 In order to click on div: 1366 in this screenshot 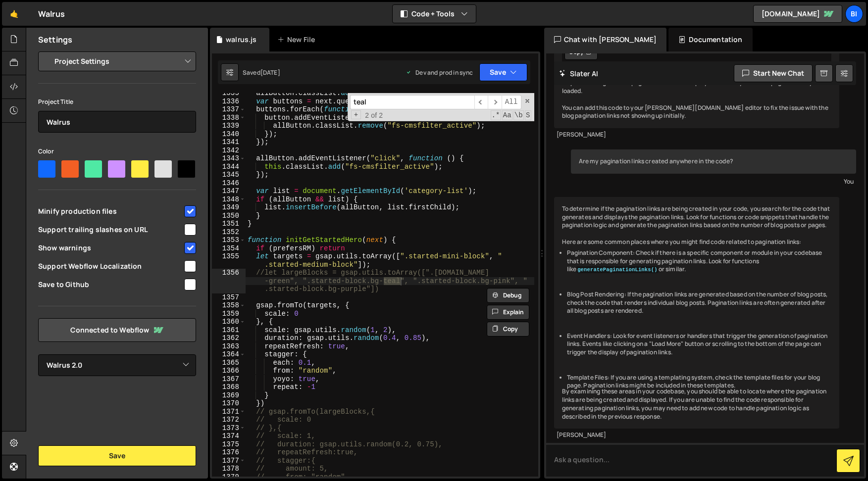, I will do `click(228, 370)`.